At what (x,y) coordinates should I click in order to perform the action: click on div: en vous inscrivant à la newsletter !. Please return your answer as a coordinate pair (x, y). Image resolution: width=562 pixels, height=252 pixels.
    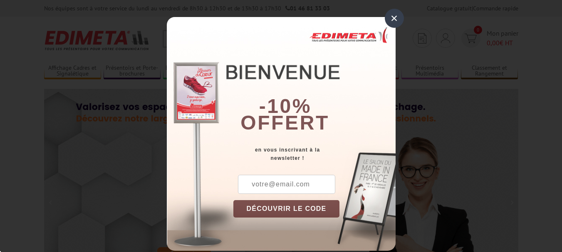
    Looking at the image, I should click on (314, 154).